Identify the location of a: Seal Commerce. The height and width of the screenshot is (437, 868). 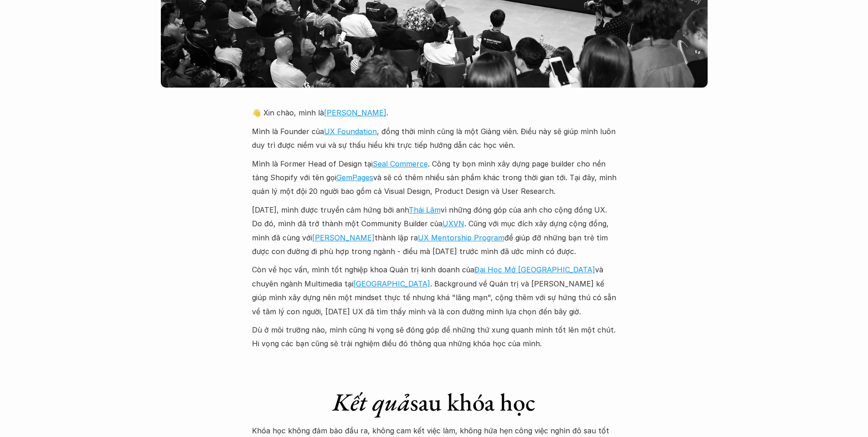
(400, 164).